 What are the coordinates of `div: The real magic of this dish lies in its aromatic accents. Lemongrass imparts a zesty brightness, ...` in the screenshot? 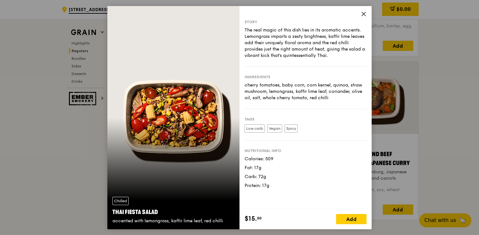 It's located at (305, 43).